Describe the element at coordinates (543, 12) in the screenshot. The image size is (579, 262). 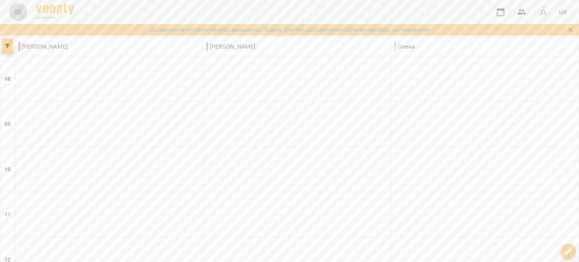
I see `img: avatar_s.png` at that location.